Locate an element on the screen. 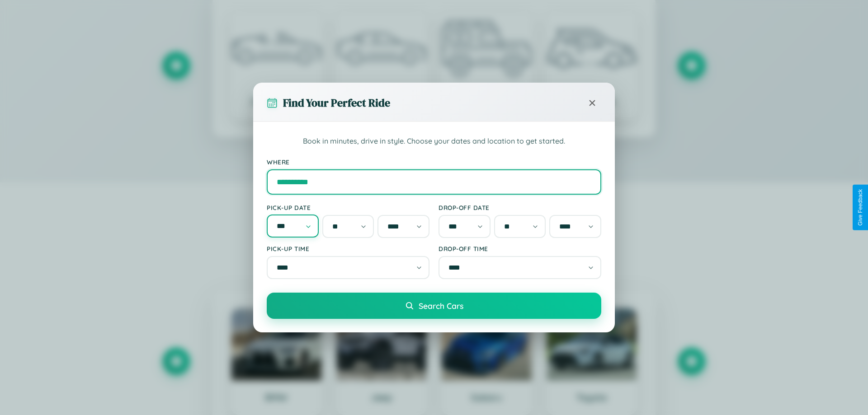 Image resolution: width=868 pixels, height=415 pixels. label: Pick-up Time is located at coordinates (348, 248).